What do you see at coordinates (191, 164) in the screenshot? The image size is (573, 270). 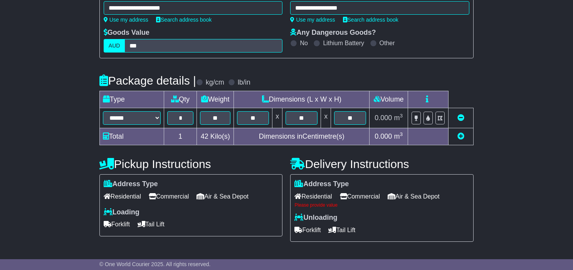 I see `h4: Pickup Instructions` at bounding box center [191, 164].